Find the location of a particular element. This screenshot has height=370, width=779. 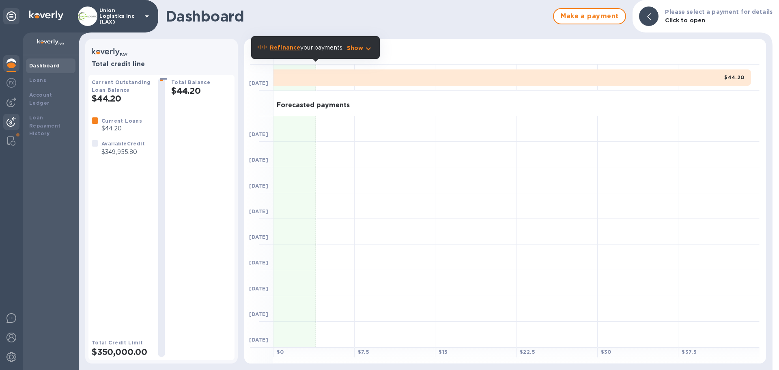

b: $ 15 is located at coordinates (443, 351).